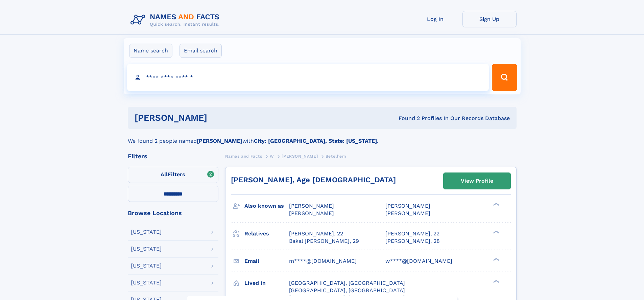  I want to click on h3: Relatives, so click(267, 234).